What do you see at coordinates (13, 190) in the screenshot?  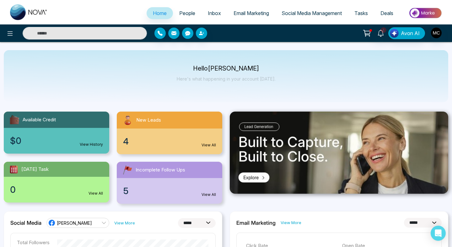 I see `span: 0` at bounding box center [13, 190].